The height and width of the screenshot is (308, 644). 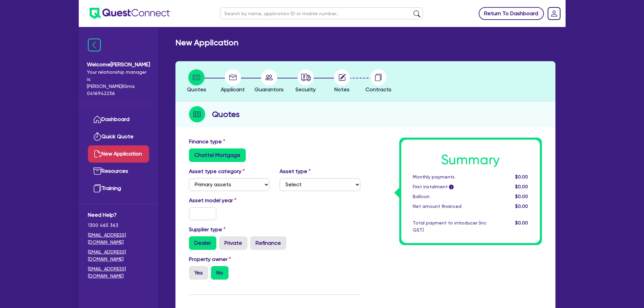 I want to click on label: Supplier type, so click(x=207, y=229).